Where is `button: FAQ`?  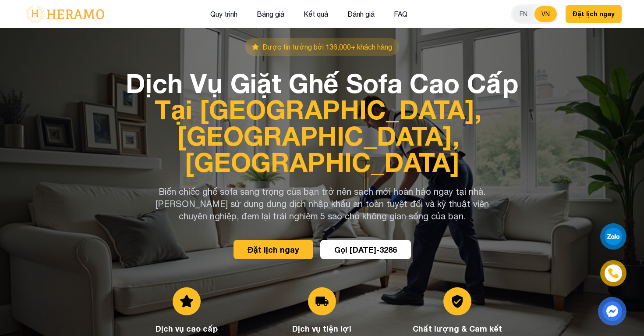
button: FAQ is located at coordinates (400, 14).